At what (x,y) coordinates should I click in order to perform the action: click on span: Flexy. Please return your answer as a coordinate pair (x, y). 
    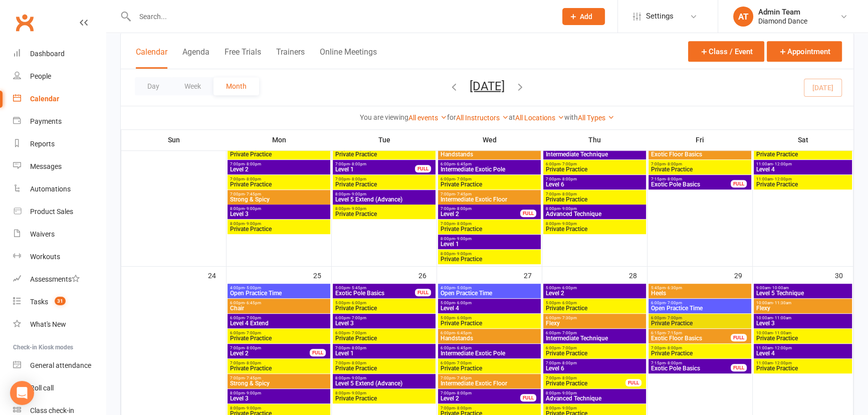
    Looking at the image, I should click on (594, 323).